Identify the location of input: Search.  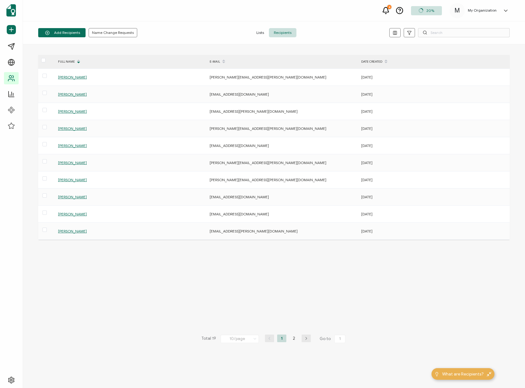
(464, 33).